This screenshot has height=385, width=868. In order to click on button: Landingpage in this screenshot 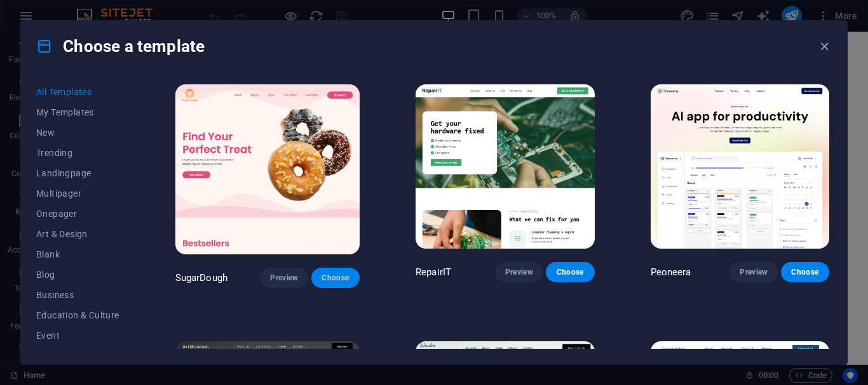, I will do `click(78, 173)`.